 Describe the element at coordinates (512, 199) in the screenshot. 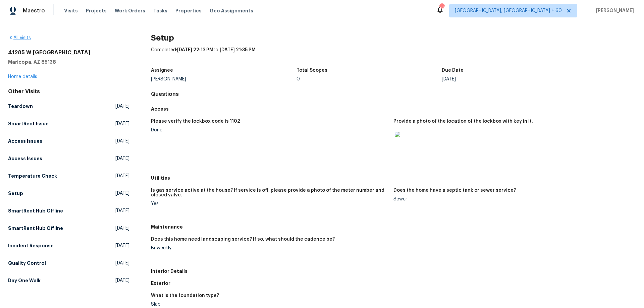

I see `div: Sewer` at that location.